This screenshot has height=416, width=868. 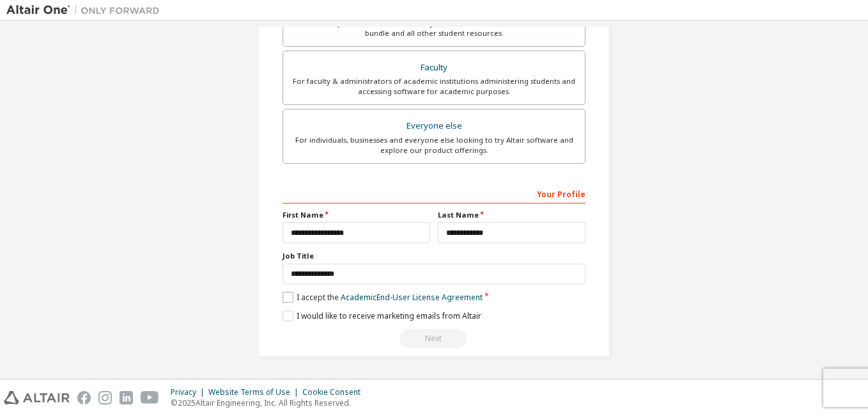 What do you see at coordinates (189, 392) in the screenshot?
I see `div: Privacy` at bounding box center [189, 392].